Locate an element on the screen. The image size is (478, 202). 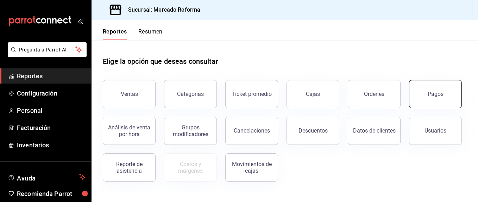
div: Datos de clientes is located at coordinates (374, 130).